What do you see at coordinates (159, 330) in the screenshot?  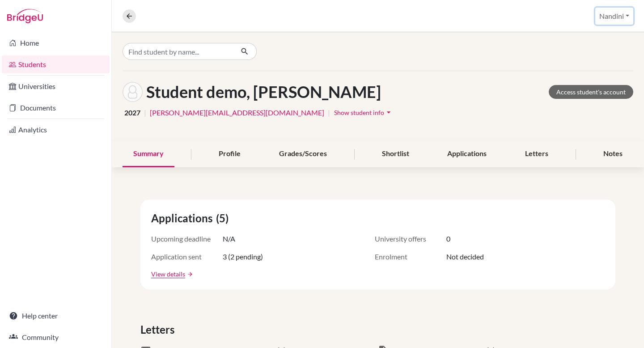 I see `span: Letters` at bounding box center [159, 330].